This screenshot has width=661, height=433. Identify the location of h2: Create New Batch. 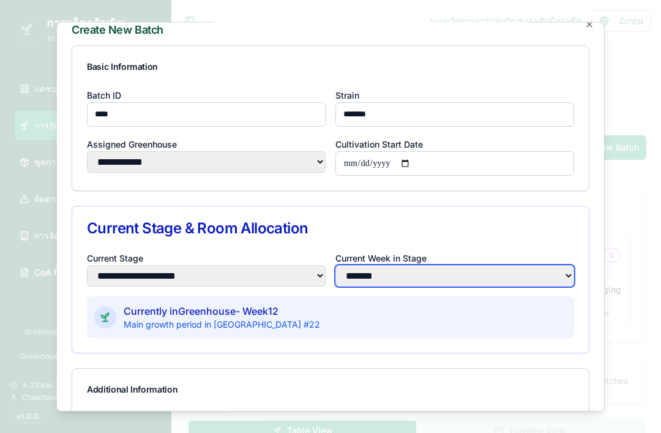
(330, 29).